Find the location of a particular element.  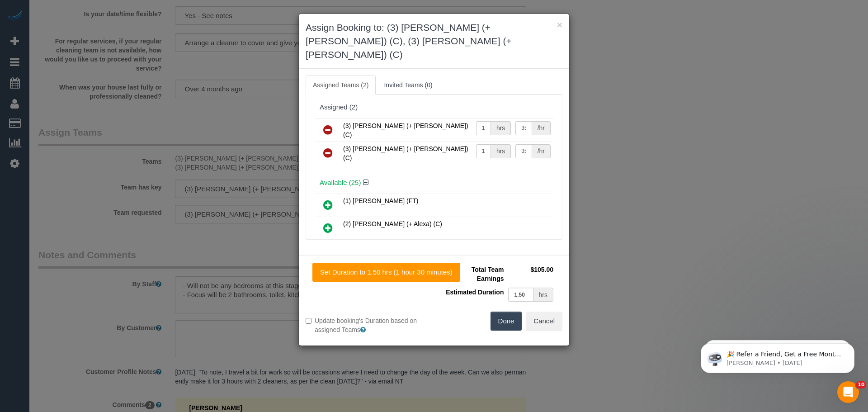

span: 10 is located at coordinates (861, 385).